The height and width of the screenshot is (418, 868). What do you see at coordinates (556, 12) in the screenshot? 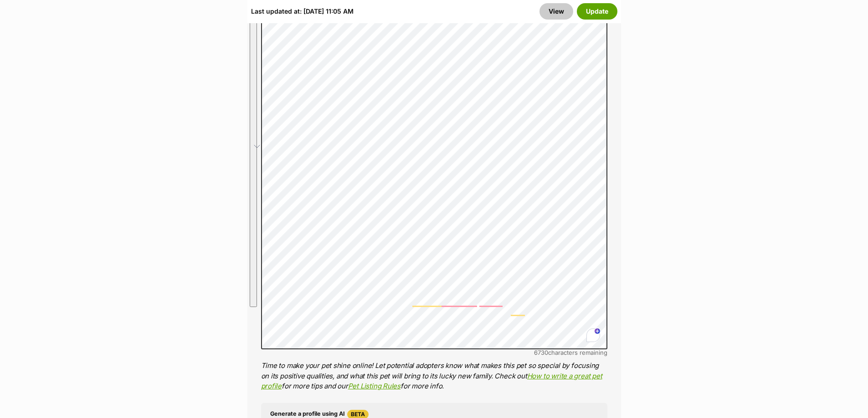
I see `a: View` at bounding box center [556, 12].